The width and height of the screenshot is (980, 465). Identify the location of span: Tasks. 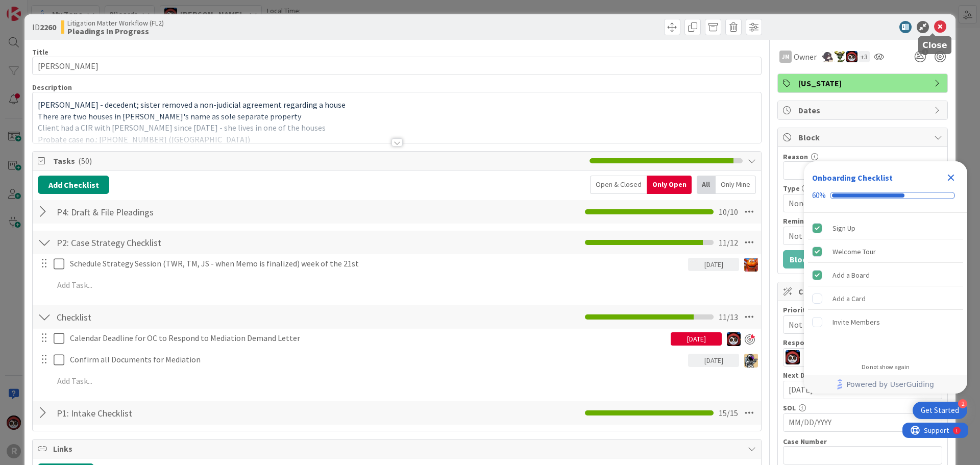
(319, 161).